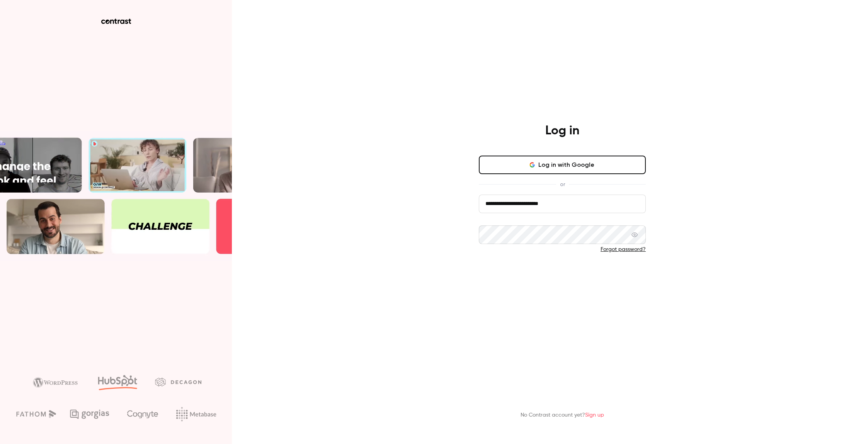 This screenshot has height=444, width=868. I want to click on span: or, so click(562, 184).